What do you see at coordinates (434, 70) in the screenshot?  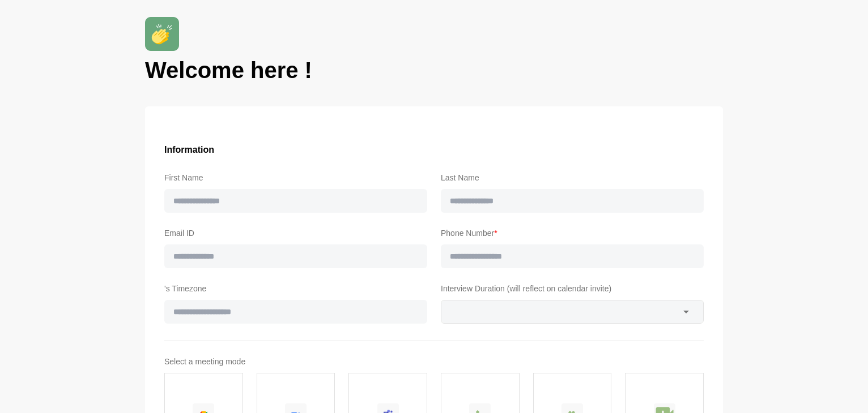 I see `h1: Welcome here !` at bounding box center [434, 70].